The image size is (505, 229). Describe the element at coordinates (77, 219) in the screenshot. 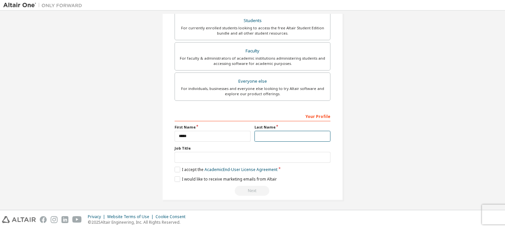

I see `img: youtube.svg` at that location.